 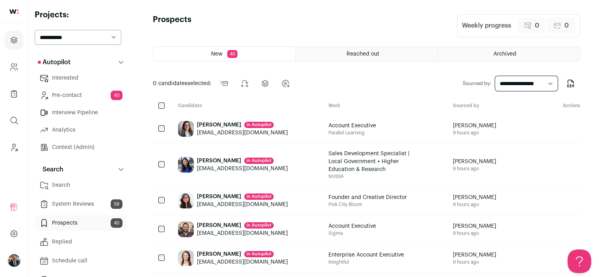 I want to click on span: Insightful, so click(x=366, y=262).